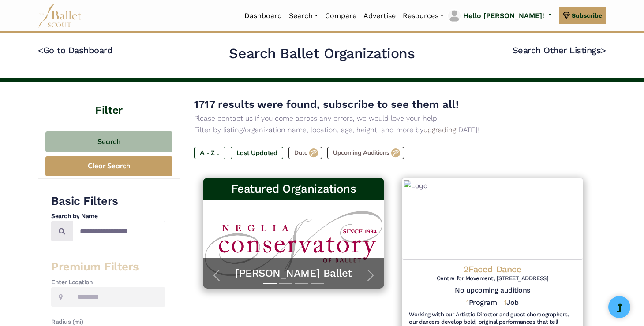  What do you see at coordinates (493, 291) in the screenshot?
I see `h5: No upcoming auditions` at bounding box center [493, 291].